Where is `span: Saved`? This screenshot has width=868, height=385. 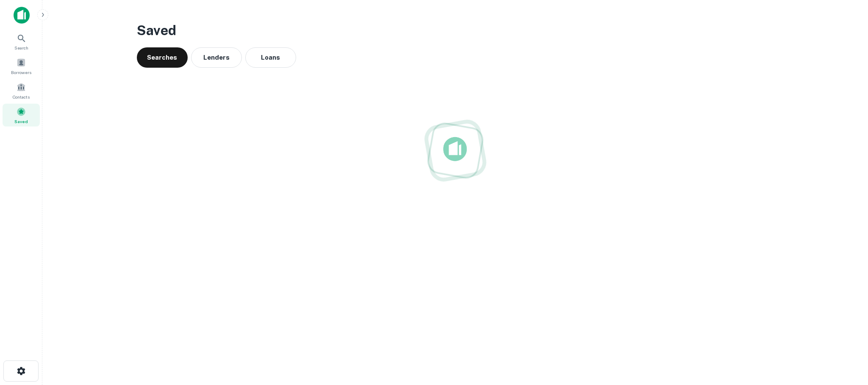 span: Saved is located at coordinates (21, 122).